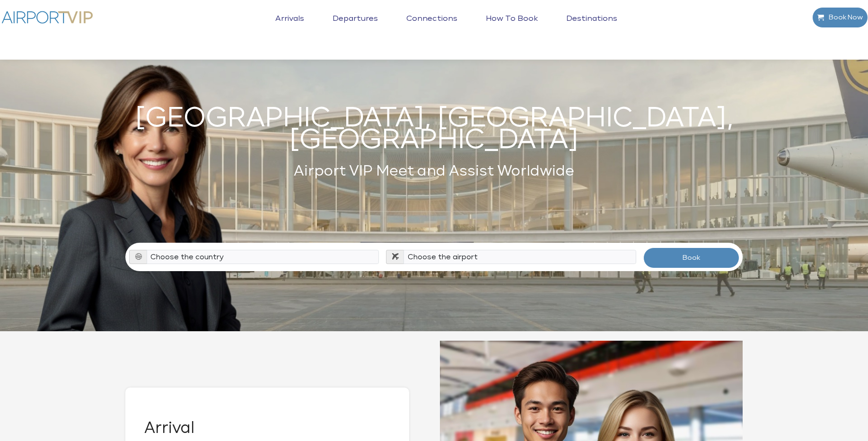 The height and width of the screenshot is (441, 868). What do you see at coordinates (432, 26) in the screenshot?
I see `a: Connections` at bounding box center [432, 26].